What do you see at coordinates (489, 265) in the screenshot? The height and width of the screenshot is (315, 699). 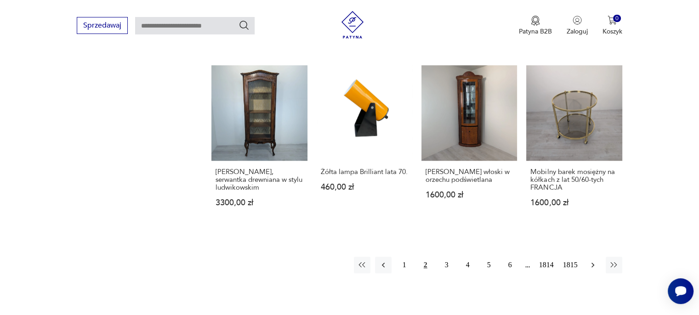 I see `button: 5` at bounding box center [489, 265].